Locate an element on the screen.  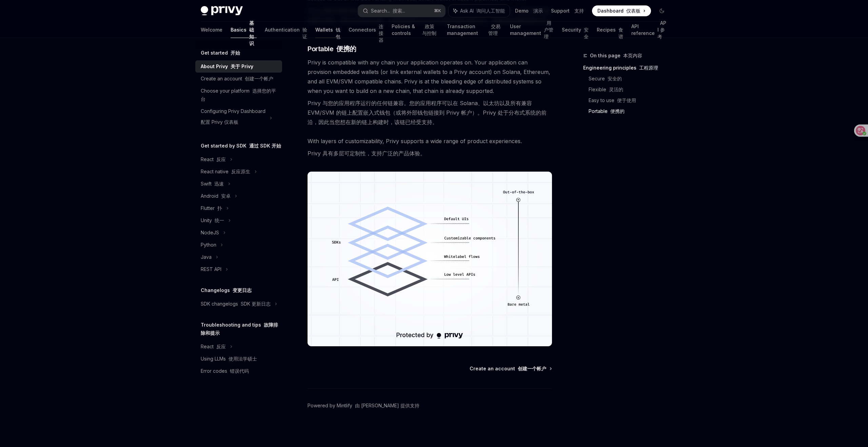
a: Flexible 灵活的 is located at coordinates (630, 90).